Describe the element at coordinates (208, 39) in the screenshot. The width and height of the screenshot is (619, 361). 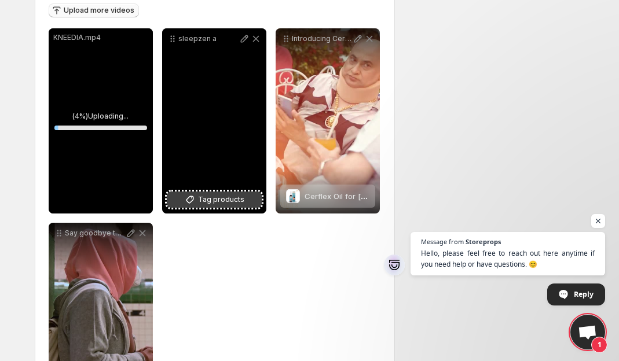
I see `p: sleepzen a` at that location.